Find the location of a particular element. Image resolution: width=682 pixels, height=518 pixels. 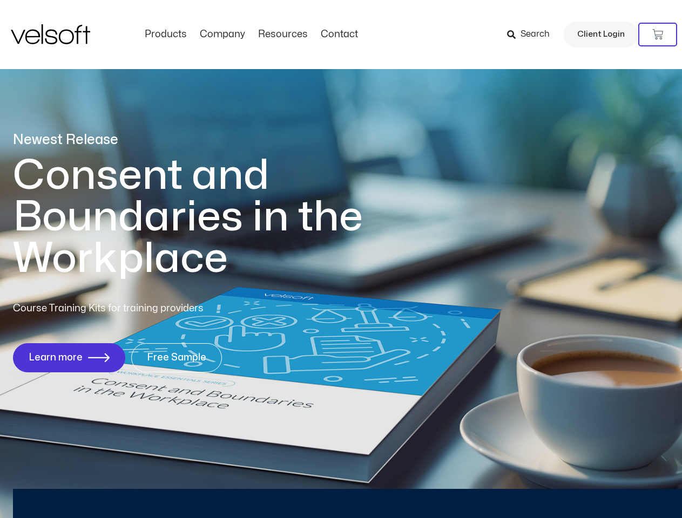

span: Search is located at coordinates (535, 35).